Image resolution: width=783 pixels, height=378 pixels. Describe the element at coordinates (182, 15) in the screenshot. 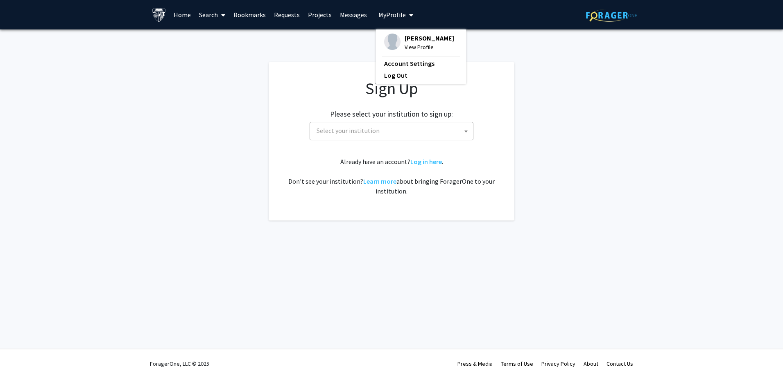

I see `a: Home` at that location.